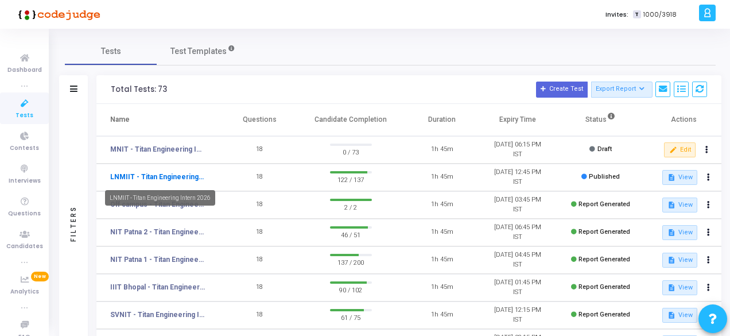 The height and width of the screenshot is (336, 730). I want to click on label: Invites:, so click(617, 14).